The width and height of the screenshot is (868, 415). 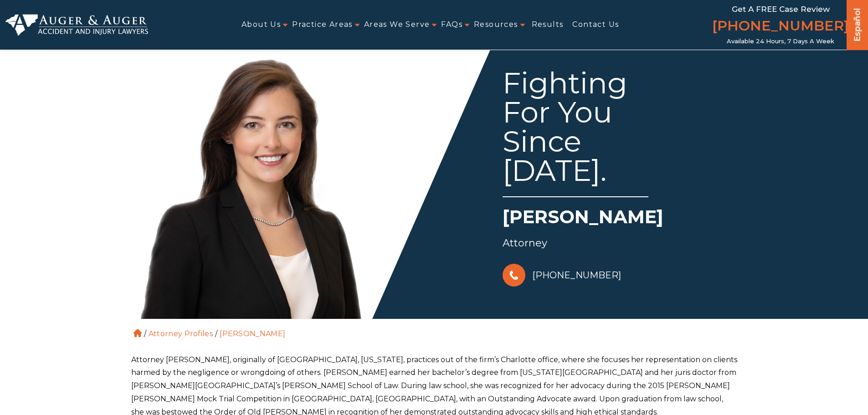 What do you see at coordinates (596, 25) in the screenshot?
I see `a: Contact Us` at bounding box center [596, 25].